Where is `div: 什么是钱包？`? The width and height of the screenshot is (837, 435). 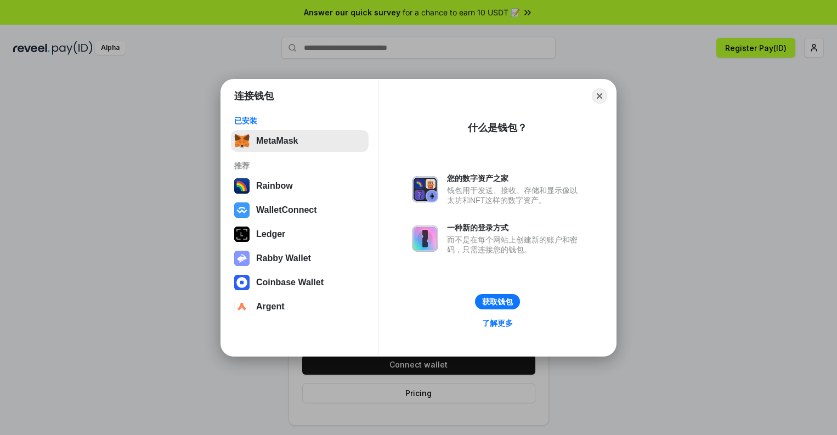
div: 什么是钱包？ is located at coordinates (498, 128).